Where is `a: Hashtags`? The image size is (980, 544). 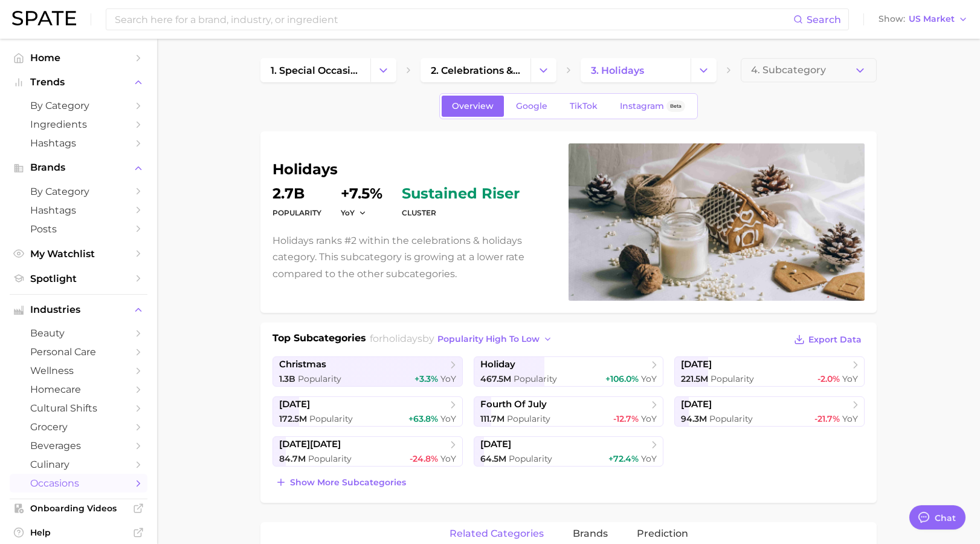 a: Hashtags is located at coordinates (78, 142).